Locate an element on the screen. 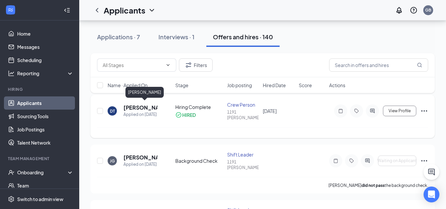  div: Hiring is located at coordinates (40, 89).